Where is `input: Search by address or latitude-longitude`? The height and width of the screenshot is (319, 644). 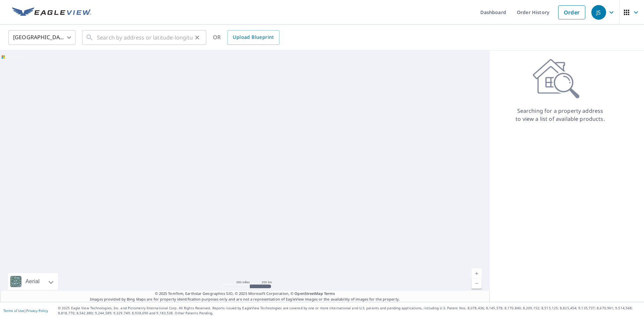
input: Search by address or latitude-longitude is located at coordinates (144, 37).